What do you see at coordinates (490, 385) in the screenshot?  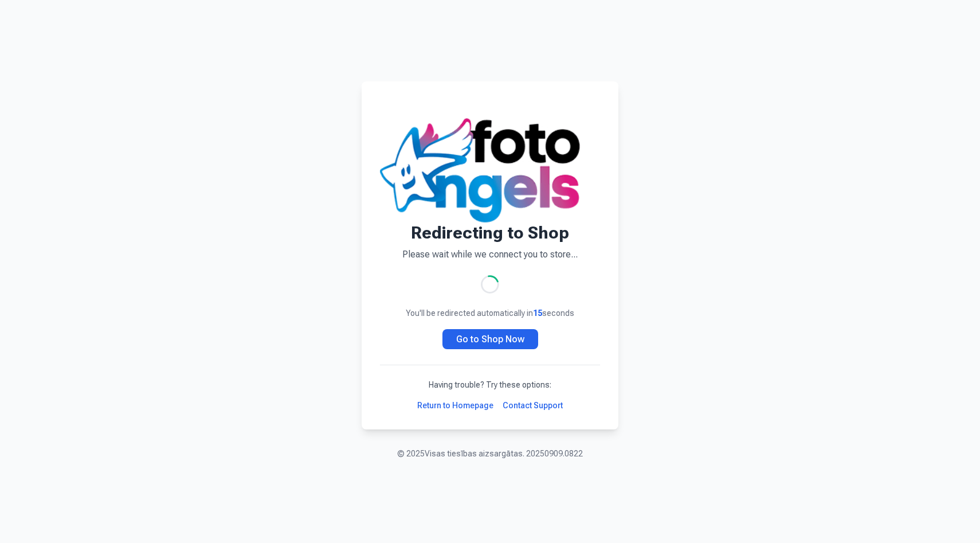 I see `p: Having trouble? Try these options:` at bounding box center [490, 385].